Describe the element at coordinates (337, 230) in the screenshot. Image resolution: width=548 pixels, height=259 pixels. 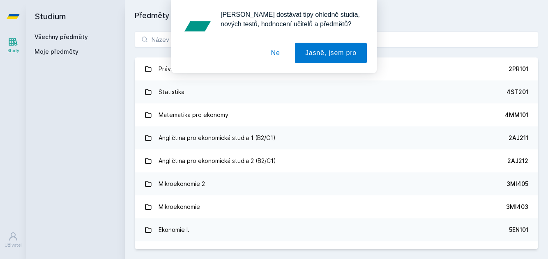
I see `a: Ekonomie I. 5EN101` at that location.